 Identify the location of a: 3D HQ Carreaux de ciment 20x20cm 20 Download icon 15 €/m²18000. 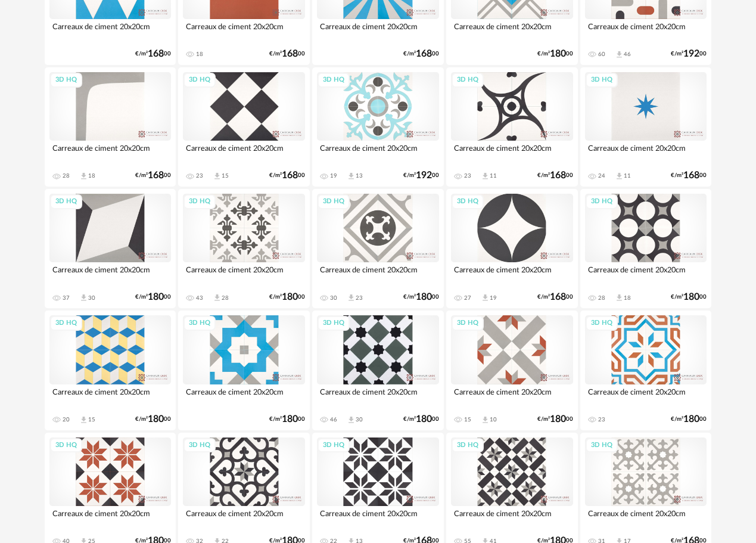
(110, 370).